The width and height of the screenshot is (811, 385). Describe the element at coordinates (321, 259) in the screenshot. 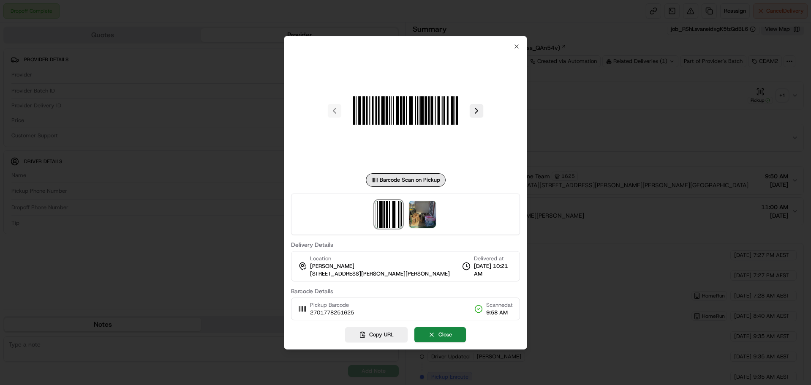

I see `span: Location` at that location.